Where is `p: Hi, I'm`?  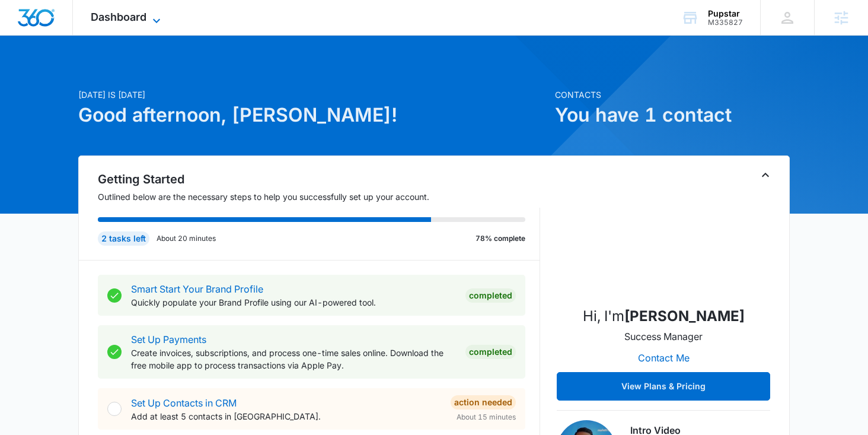
p: Hi, I'm is located at coordinates (663, 316).